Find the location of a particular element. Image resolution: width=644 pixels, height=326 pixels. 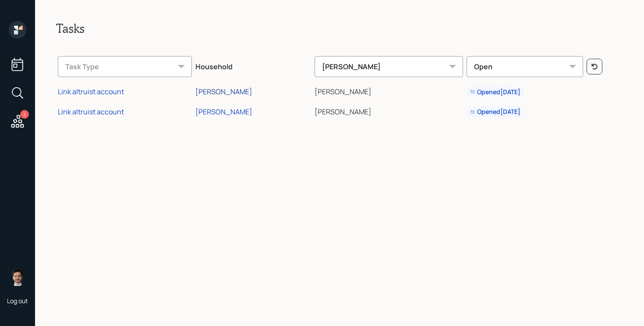

th: Household is located at coordinates (253, 65).